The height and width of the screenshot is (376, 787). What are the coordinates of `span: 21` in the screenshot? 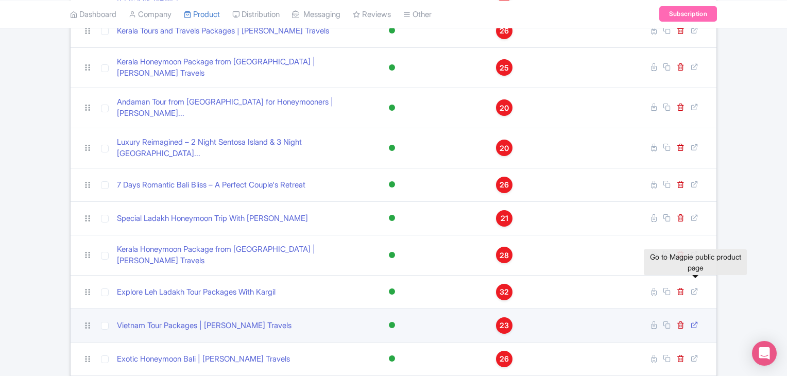 It's located at (504, 218).